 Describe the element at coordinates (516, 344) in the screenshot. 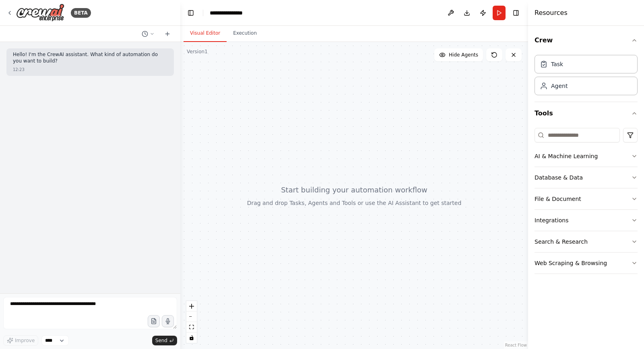

I see `a: React Flow attribution` at that location.